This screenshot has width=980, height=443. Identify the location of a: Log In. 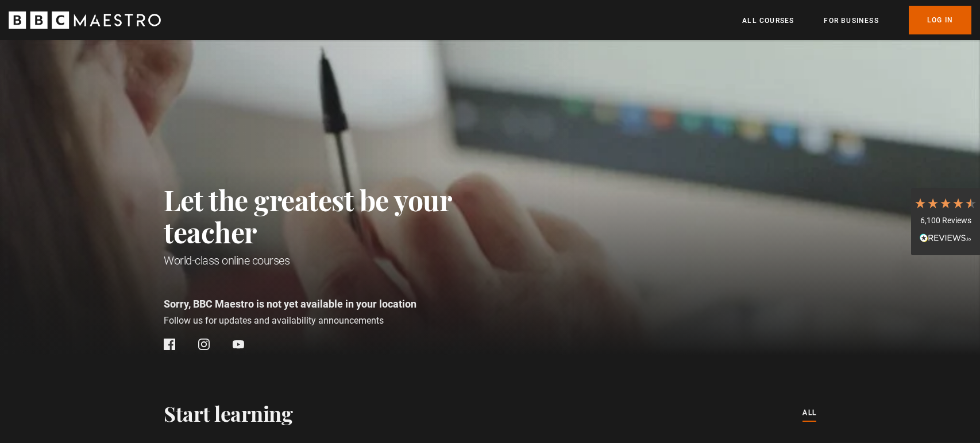
(939, 20).